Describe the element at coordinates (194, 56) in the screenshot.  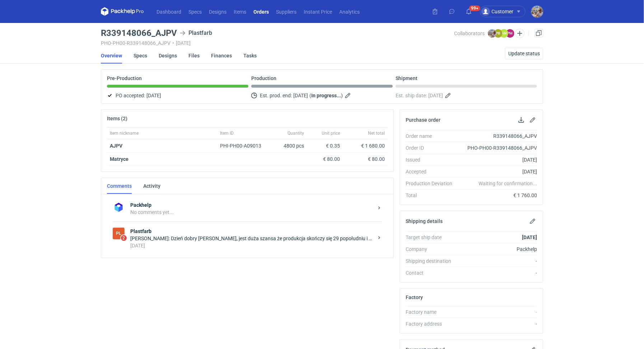
I see `a: Files` at that location.